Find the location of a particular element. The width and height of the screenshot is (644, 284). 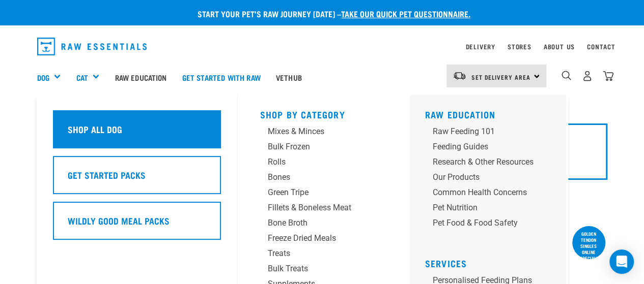

div: Research & Other Resources is located at coordinates (483, 162).